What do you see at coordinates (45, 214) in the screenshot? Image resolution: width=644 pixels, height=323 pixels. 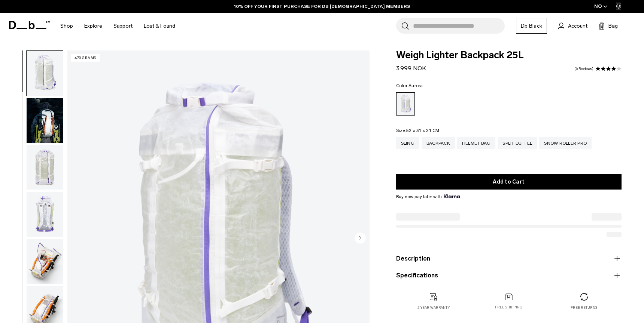 I see `button: Weigh_Lighter_Backpack_25L_3.png` at bounding box center [45, 214].